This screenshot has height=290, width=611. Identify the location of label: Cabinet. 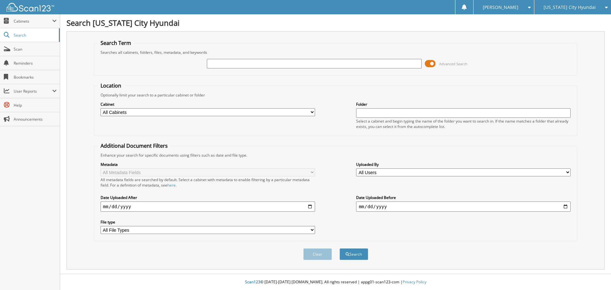
(208, 104).